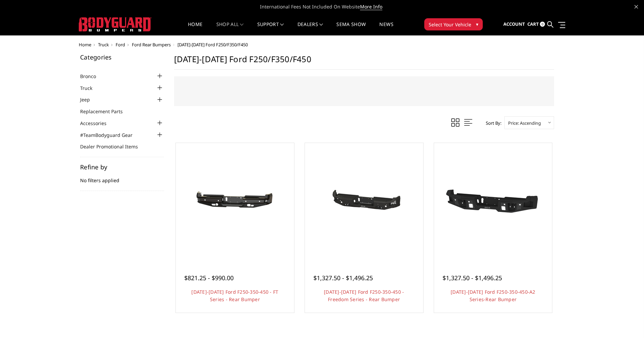  Describe the element at coordinates (386, 28) in the screenshot. I see `a: News` at that location.